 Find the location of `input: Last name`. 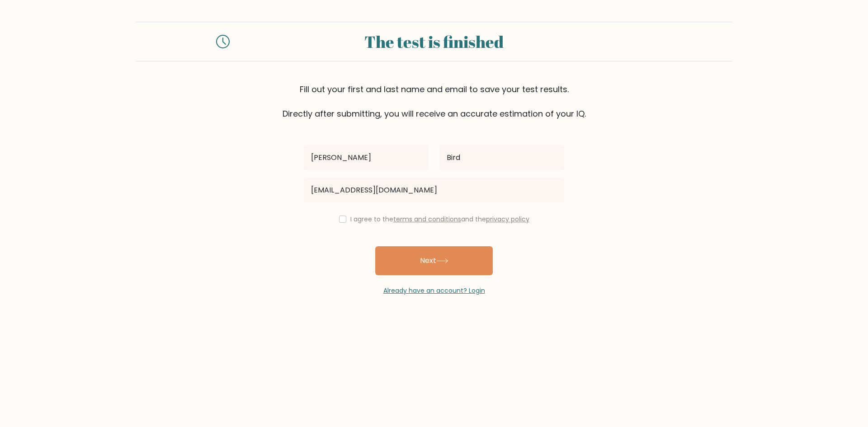

input: Last name is located at coordinates (502, 158).